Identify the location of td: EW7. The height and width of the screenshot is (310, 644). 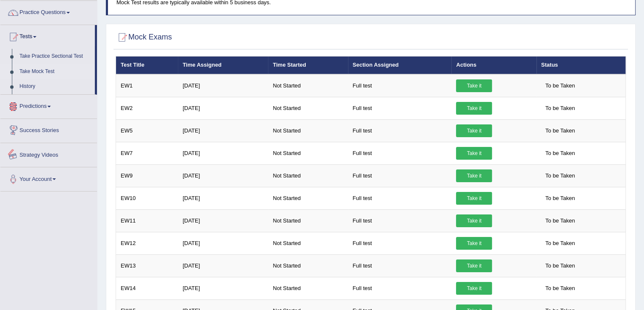
(147, 152).